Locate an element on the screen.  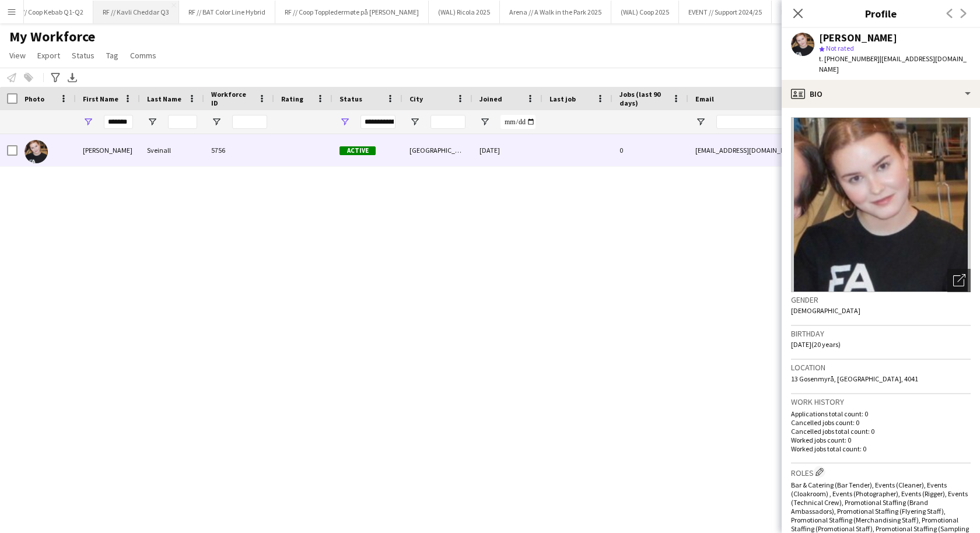
a: View is located at coordinates (18, 55).